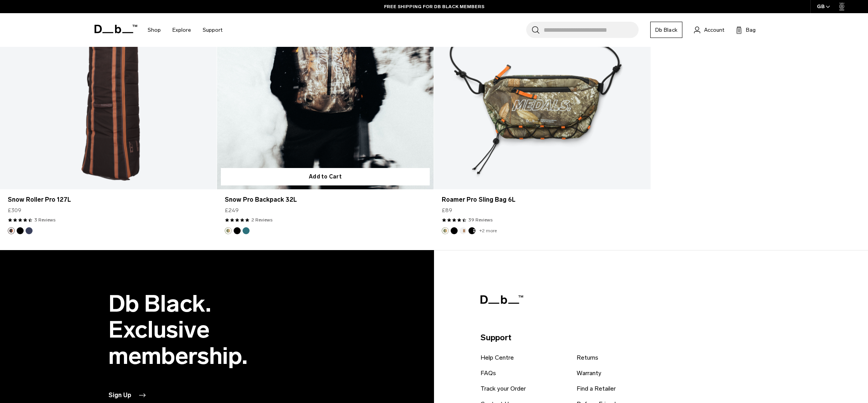 Image resolution: width=868 pixels, height=403 pixels. Describe the element at coordinates (666, 30) in the screenshot. I see `a: Db Black` at that location.